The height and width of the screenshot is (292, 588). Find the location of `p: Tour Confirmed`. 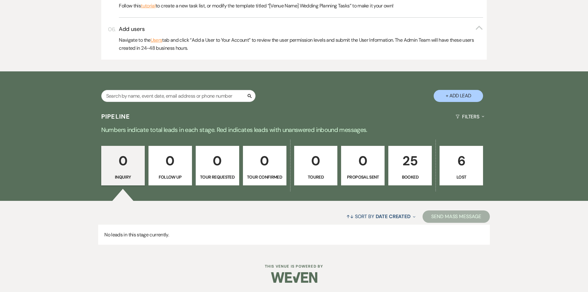

p: Tour Confirmed is located at coordinates (264, 177).